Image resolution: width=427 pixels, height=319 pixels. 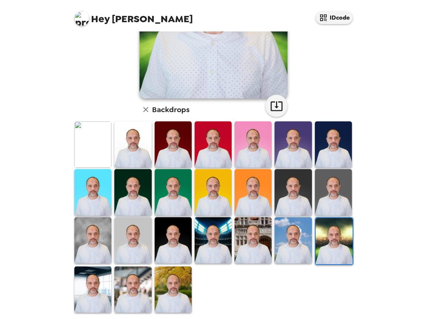 I want to click on img: profile pic, so click(x=82, y=18).